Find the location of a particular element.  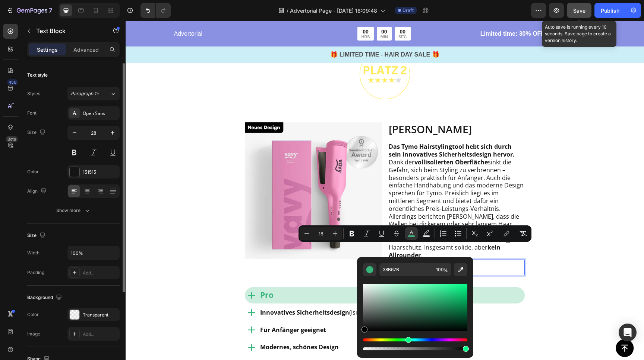

div: Open Sans is located at coordinates (100, 114).